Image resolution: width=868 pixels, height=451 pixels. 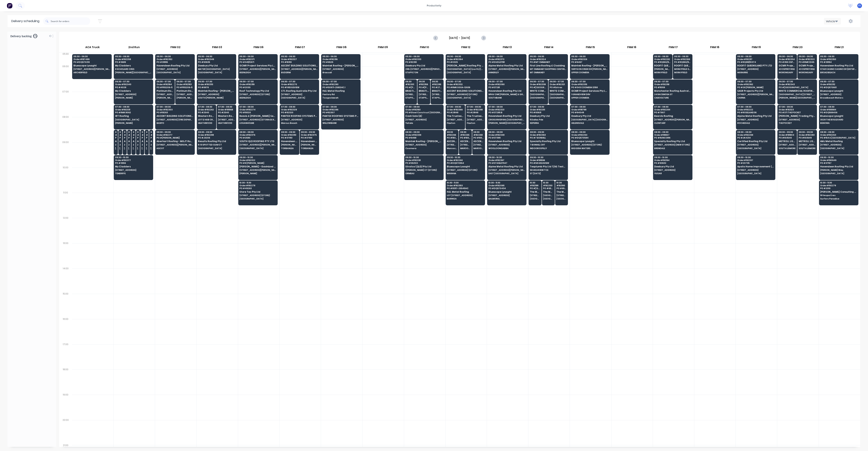 I want to click on span: 43 OSPREY RISE, so click(x=807, y=69).